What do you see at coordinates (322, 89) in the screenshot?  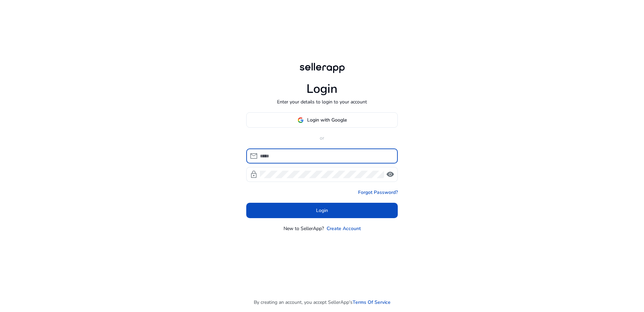 I see `h1: Login` at bounding box center [322, 89].